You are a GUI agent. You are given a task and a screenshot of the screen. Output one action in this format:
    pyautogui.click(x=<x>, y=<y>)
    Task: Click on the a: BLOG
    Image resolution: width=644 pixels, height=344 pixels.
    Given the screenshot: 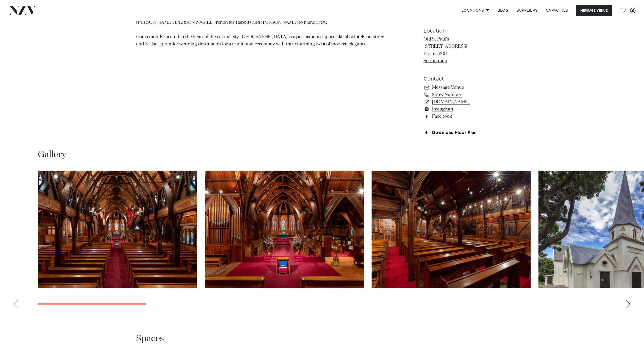 What is the action you would take?
    pyautogui.click(x=503, y=10)
    